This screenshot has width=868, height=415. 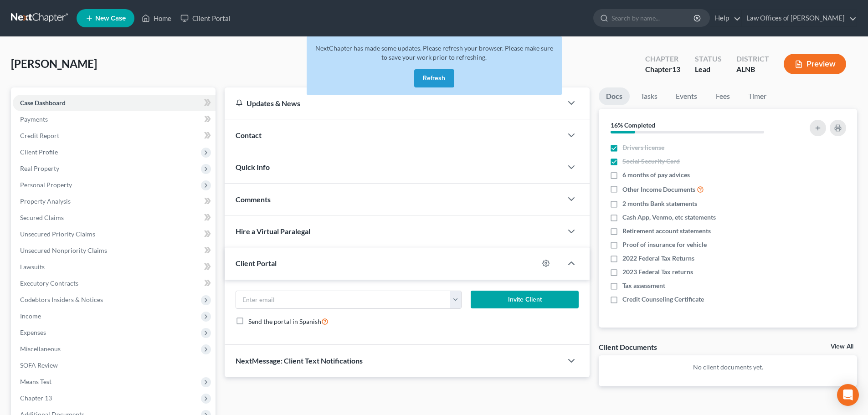 I want to click on span: 6 months of pay advices, so click(x=656, y=175).